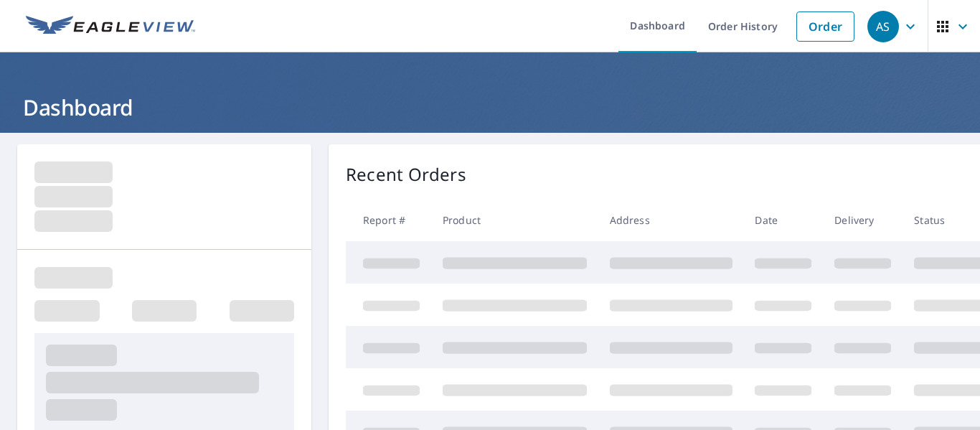 The height and width of the screenshot is (430, 980). I want to click on th: Product, so click(514, 220).